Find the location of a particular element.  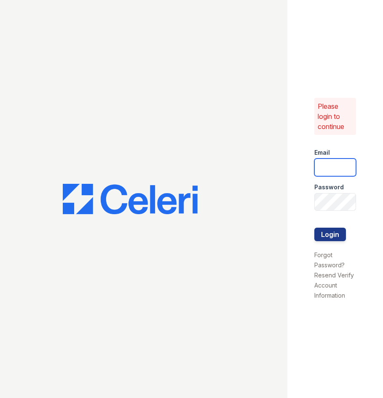

img: CE_Logo_Blue-a8612792a0a2168367f1c8372b55b34899dd931a85d93a1a3d3e32e68fde9ad4.png is located at coordinates (130, 199).